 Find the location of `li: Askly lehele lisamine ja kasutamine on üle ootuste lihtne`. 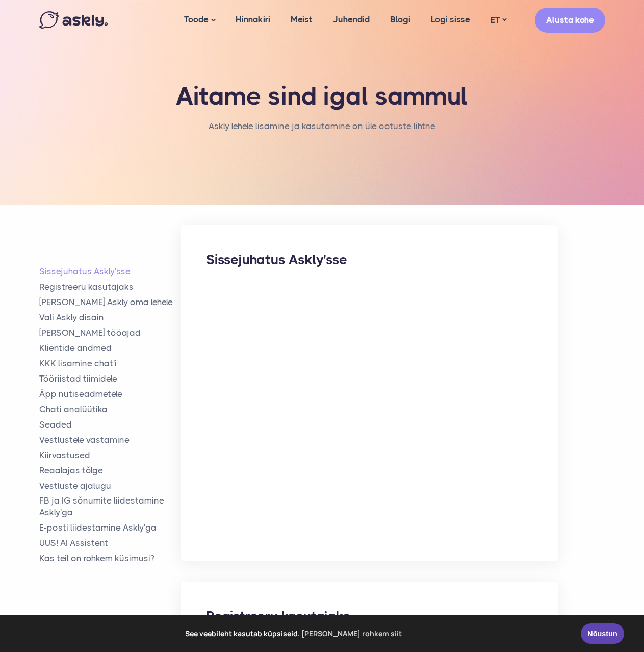

li: Askly lehele lisamine ja kasutamine on üle ootuste lihtne is located at coordinates (322, 126).